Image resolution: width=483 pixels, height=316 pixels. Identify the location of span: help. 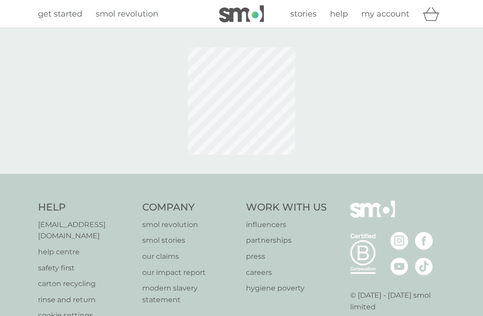
(339, 14).